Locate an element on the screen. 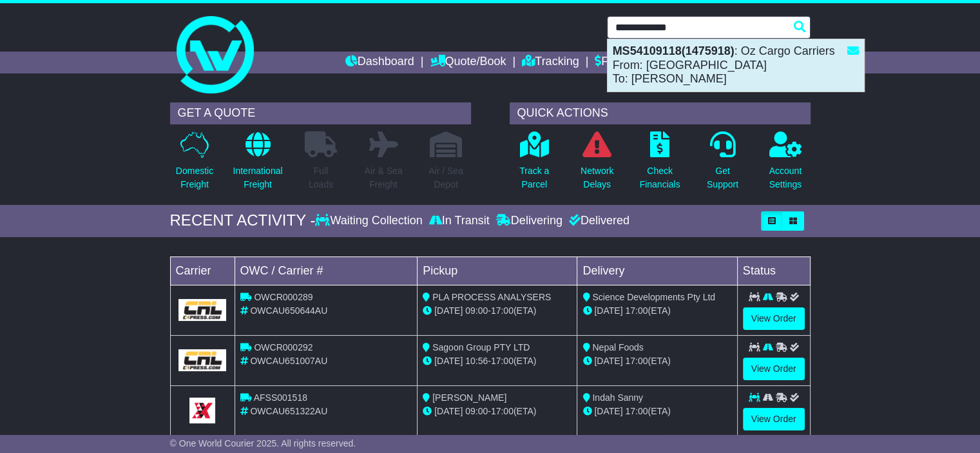  div: GET A QUOTE is located at coordinates (320, 114).